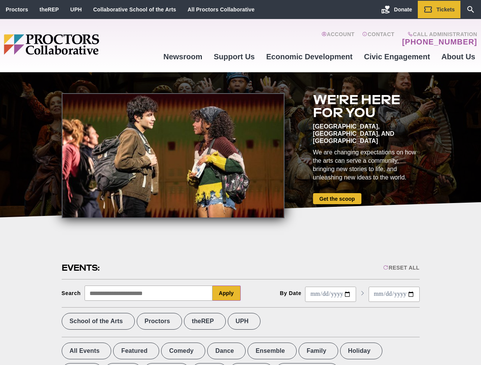 This screenshot has width=481, height=365. I want to click on label: Ensemble, so click(272, 351).